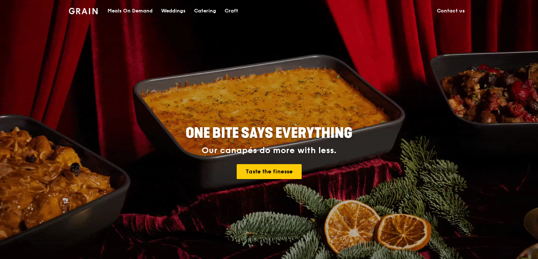  I want to click on a: Contact us, so click(451, 11).